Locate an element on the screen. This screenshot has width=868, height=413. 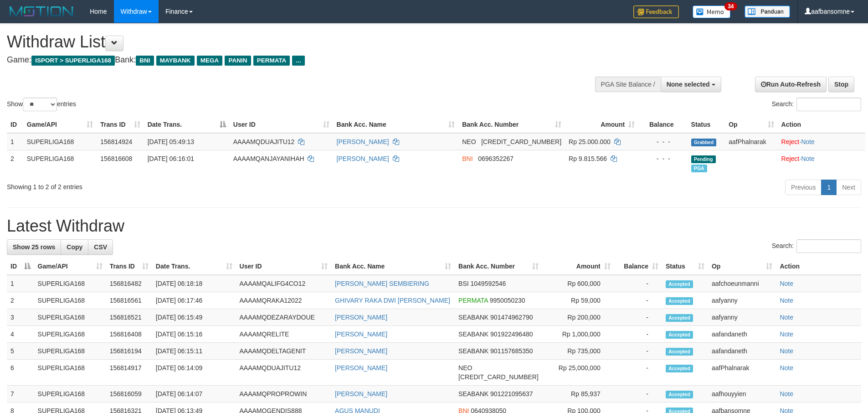
td: 156814917 is located at coordinates (129, 372).